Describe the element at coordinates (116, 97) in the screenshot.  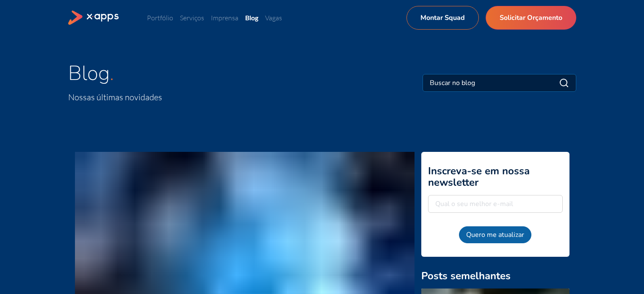
I see `span: Nossas últimas novidades` at that location.